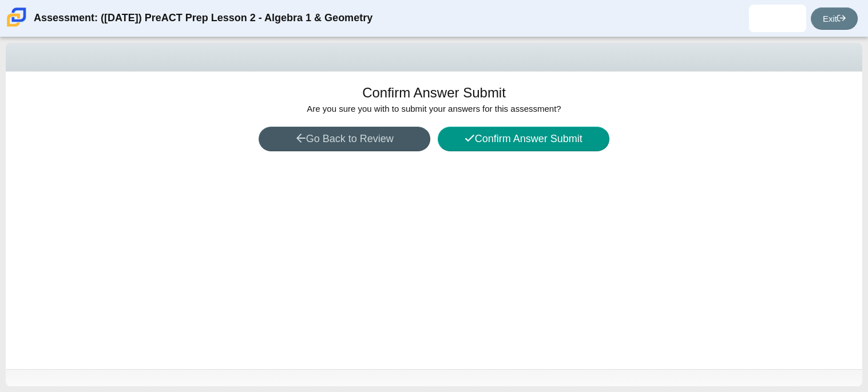 The height and width of the screenshot is (392, 868). Describe the element at coordinates (17, 17) in the screenshot. I see `img: Carmen School of Science & Technology` at that location.